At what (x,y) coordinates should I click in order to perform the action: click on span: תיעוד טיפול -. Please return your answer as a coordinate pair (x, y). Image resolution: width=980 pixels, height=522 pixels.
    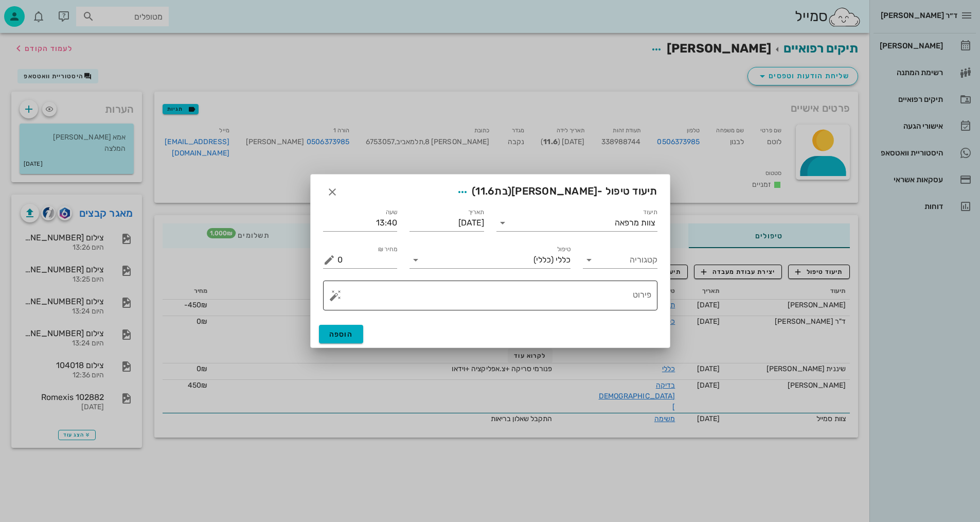
    Looking at the image, I should click on (555, 192).